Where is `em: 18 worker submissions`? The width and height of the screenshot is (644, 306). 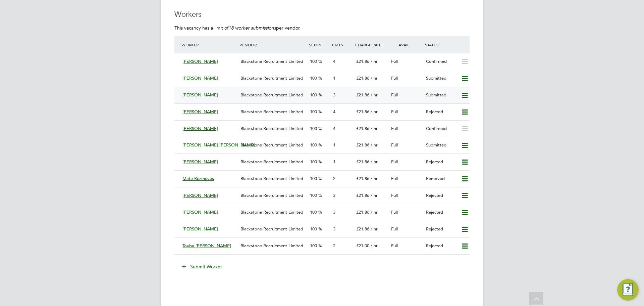 em: 18 worker submissions is located at coordinates (252, 28).